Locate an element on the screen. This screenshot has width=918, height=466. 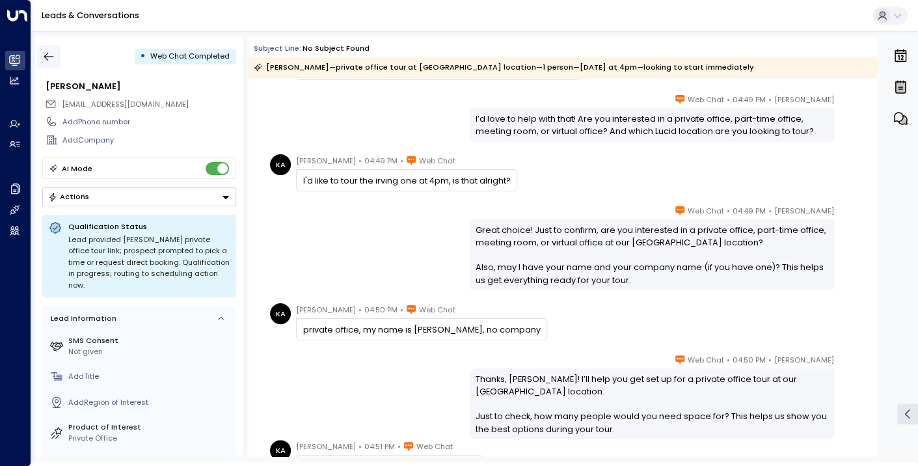
p: Qualification Status is located at coordinates (149, 226).